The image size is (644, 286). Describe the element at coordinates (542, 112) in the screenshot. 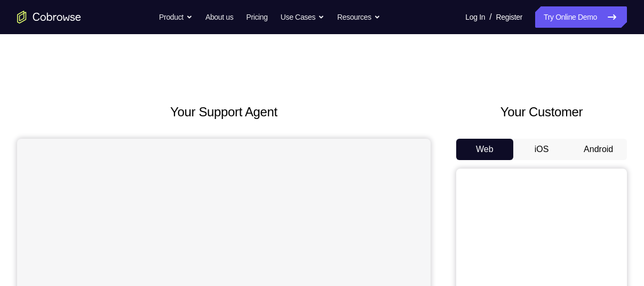

I see `h2: Your Customer` at that location.